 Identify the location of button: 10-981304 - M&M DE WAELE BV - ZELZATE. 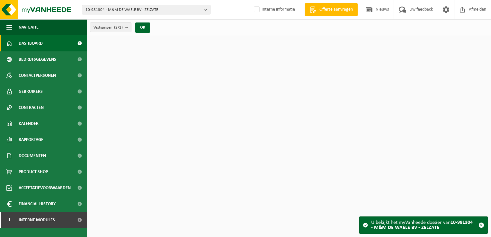
(146, 10).